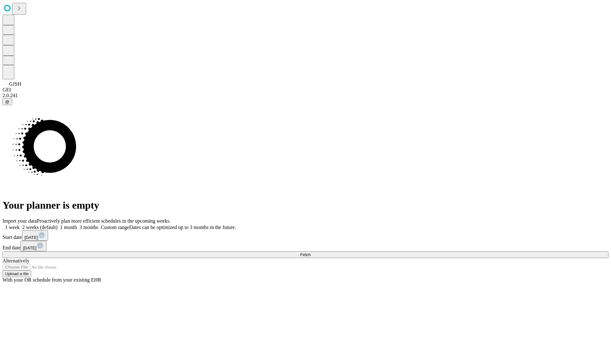  I want to click on span: Proactively plan more efficient schedules in the upcoming weeks., so click(104, 221).